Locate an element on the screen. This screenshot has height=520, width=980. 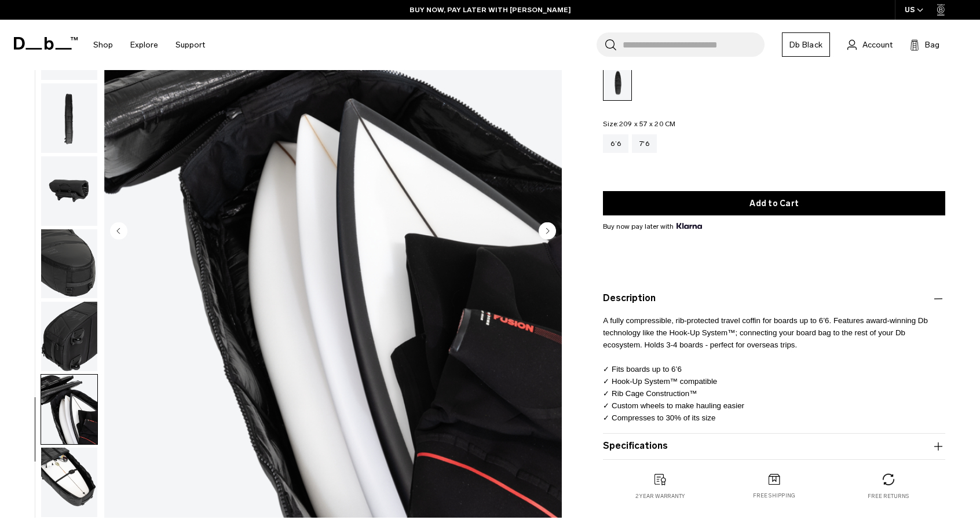
a: 7'6 is located at coordinates (644, 144).